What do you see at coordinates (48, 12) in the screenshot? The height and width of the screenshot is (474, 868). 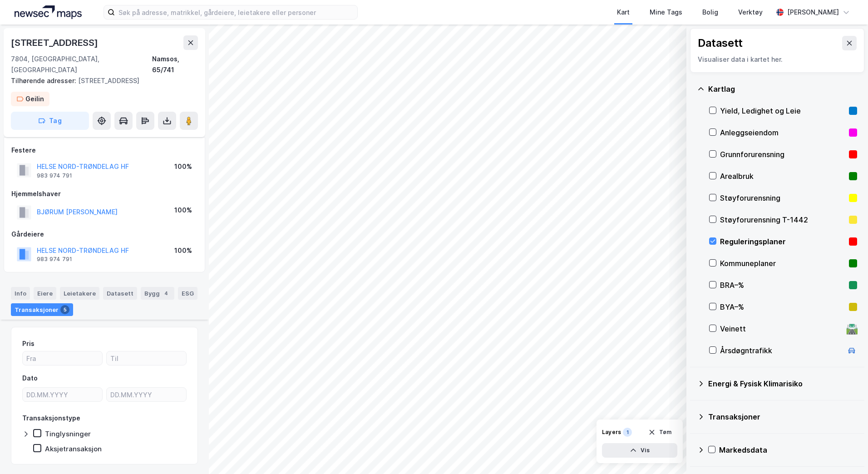 I see `img: logo.a4113a55bc3d86da70a041830d287a7e.svg` at bounding box center [48, 12].